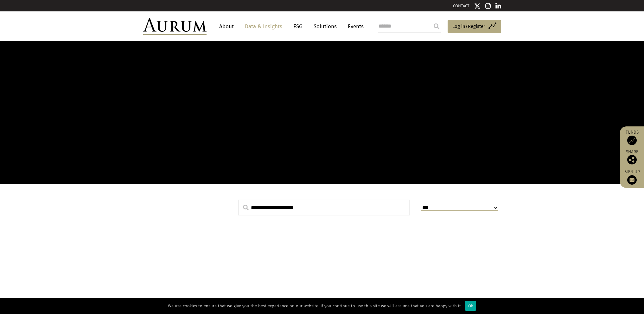 This screenshot has height=314, width=644. I want to click on a: Sign up, so click(632, 177).